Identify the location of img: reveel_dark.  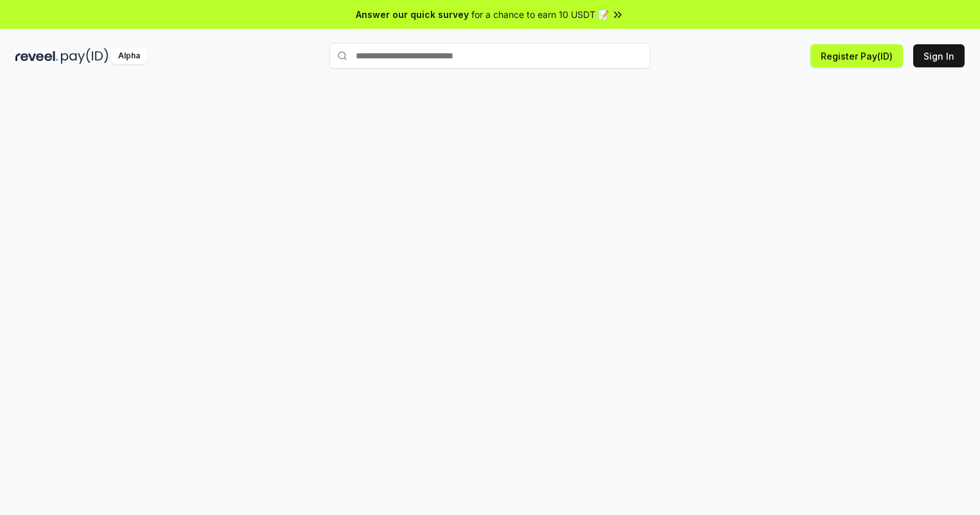
(37, 56).